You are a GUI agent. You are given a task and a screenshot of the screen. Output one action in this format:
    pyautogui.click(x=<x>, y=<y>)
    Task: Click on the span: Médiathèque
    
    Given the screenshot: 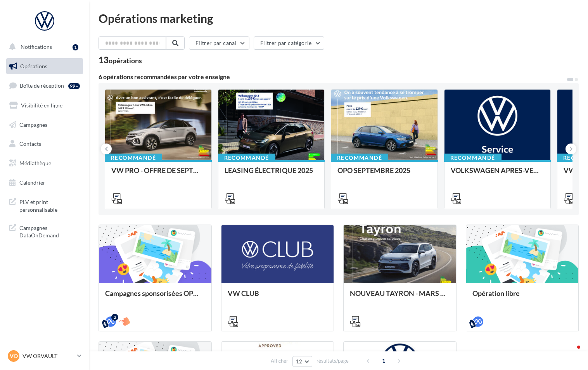 What is the action you would take?
    pyautogui.click(x=35, y=163)
    